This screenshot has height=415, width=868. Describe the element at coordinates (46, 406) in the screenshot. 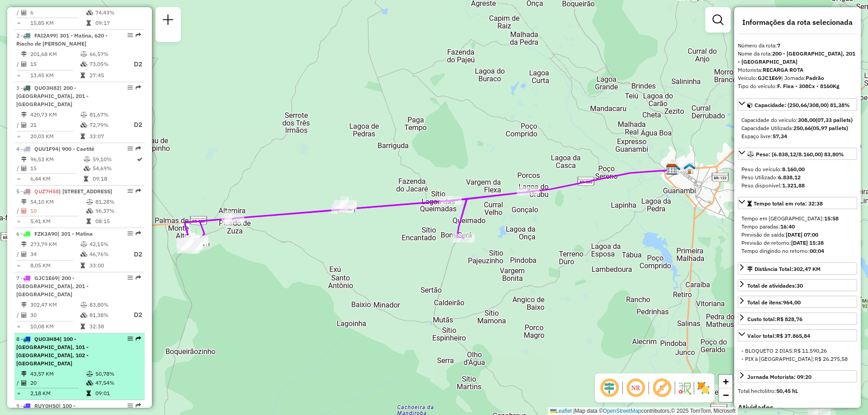

I see `span: RUY0H50` at that location.